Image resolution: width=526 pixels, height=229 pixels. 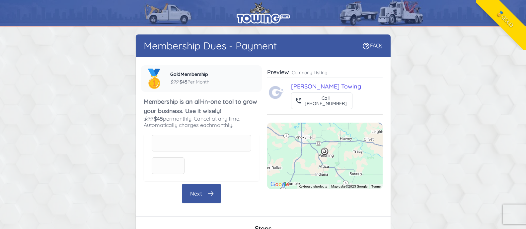 What do you see at coordinates (263, 13) in the screenshot?
I see `img: logo.png` at bounding box center [263, 13].